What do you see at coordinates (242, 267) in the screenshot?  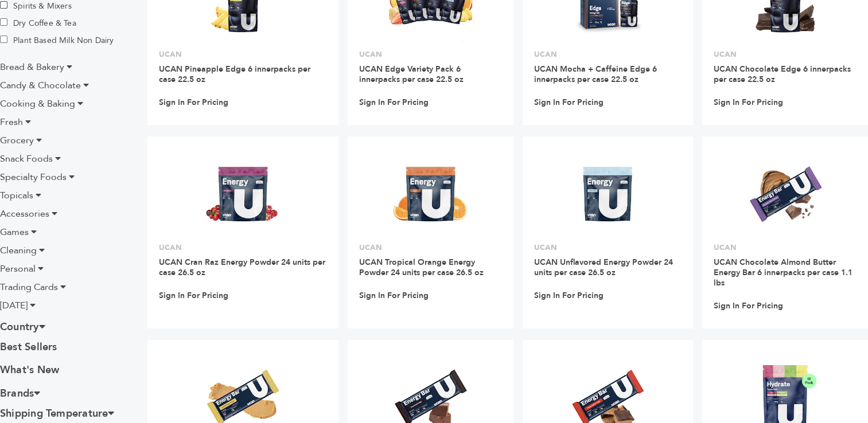 I see `a: UCAN Cran Raz Energy Powder 24 units per case 26.5 oz` at bounding box center [242, 267].